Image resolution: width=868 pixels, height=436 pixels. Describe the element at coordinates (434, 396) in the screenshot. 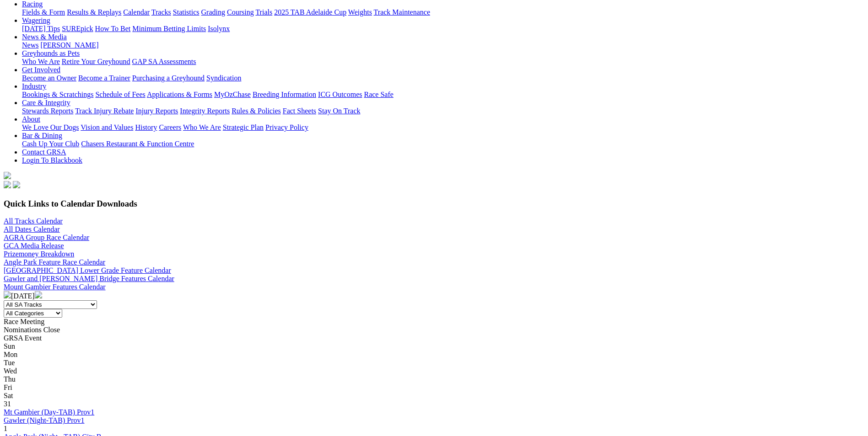

I see `div: Sat` at that location.